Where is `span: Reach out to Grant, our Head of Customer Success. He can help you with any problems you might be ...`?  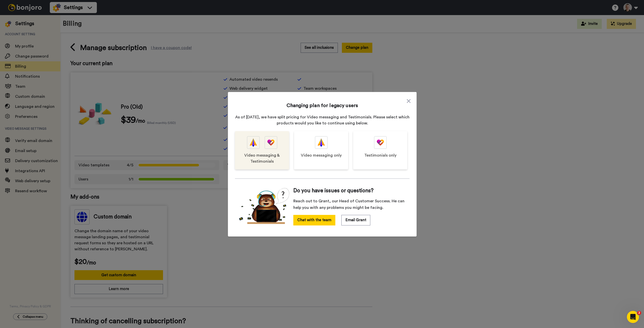 span: Reach out to Grant, our Head of Customer Success. He can help you with any problems you might be ... is located at coordinates (349, 204).